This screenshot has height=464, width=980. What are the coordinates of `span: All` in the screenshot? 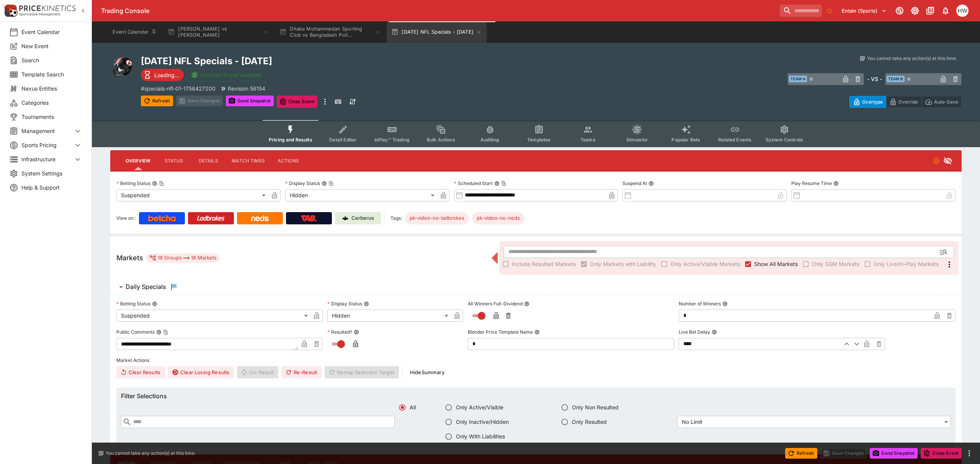 It's located at (412, 407).